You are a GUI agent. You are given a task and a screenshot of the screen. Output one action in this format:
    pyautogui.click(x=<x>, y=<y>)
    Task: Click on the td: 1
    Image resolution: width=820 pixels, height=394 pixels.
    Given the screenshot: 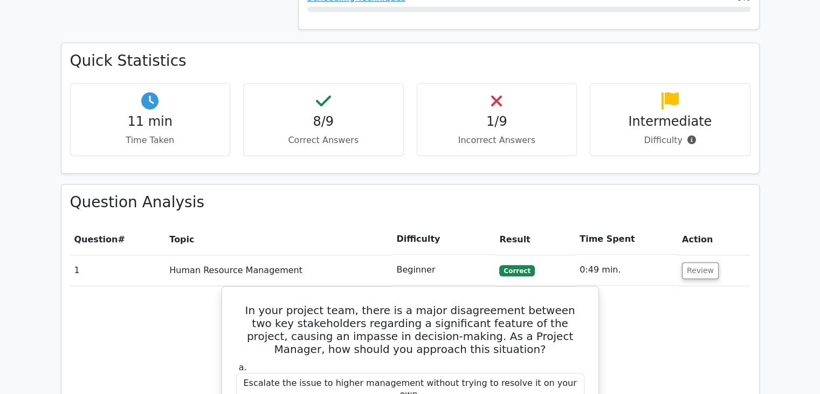 What is the action you would take?
    pyautogui.click(x=118, y=270)
    